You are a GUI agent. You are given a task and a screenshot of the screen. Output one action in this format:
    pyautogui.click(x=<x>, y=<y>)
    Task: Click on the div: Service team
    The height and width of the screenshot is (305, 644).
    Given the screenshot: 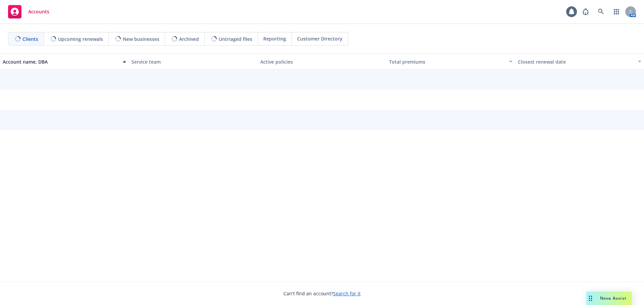 What is the action you would take?
    pyautogui.click(x=193, y=62)
    